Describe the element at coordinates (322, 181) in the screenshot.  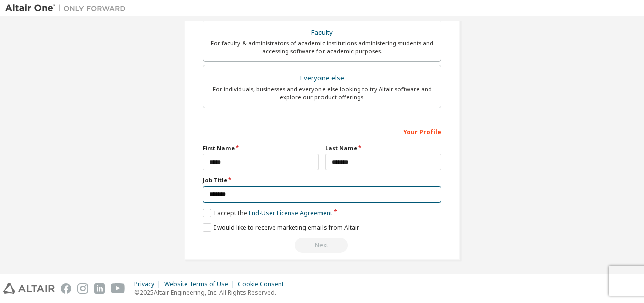
I see `label: Job Title` at that location.